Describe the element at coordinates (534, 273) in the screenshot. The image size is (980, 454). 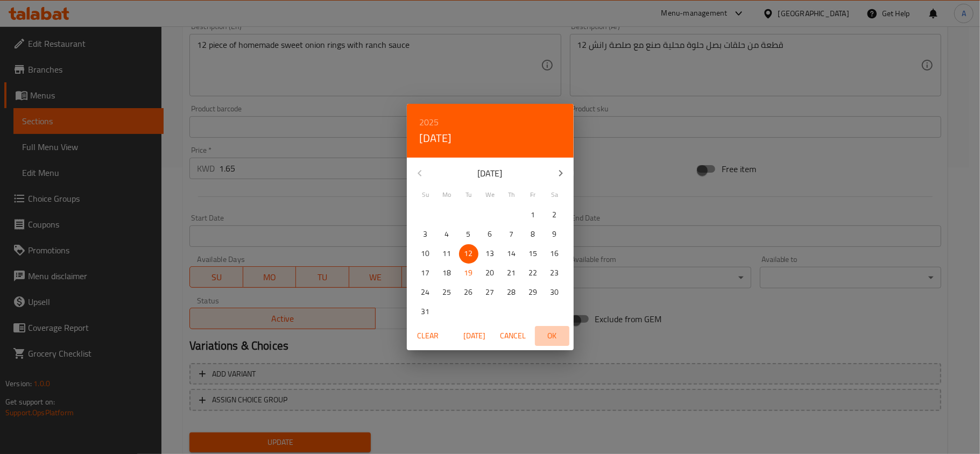
I see `p: 22` at that location.